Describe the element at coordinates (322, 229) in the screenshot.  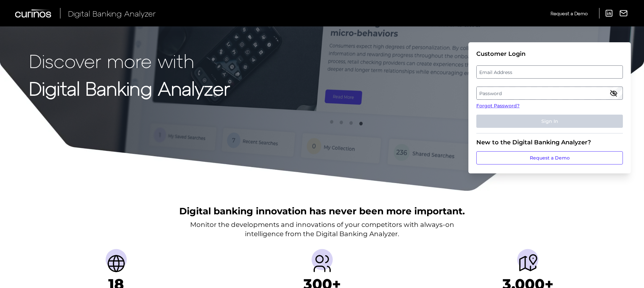
I see `p: Monitor the developments and innovations of your competitors with always-on intelligence from the...` at that location.